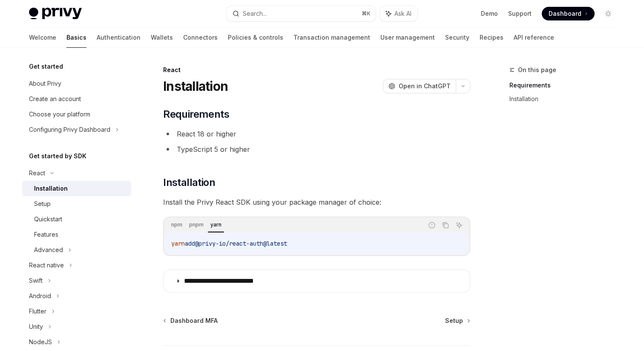 The image size is (644, 351). Describe the element at coordinates (77, 84) in the screenshot. I see `a: About Privy` at that location.